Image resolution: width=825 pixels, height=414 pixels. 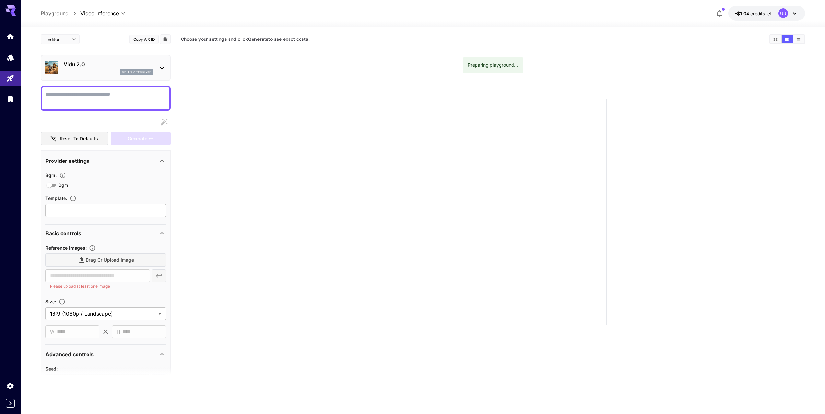 What do you see at coordinates (106, 68) in the screenshot?
I see `div: Vidu 2.0vidu_2_0_template` at bounding box center [106, 68].